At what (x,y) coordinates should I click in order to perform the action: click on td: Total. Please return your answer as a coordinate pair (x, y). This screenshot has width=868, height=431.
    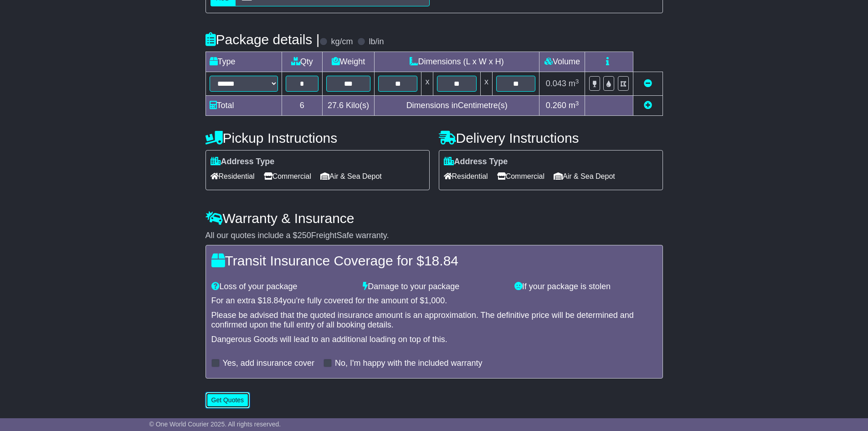
    Looking at the image, I should click on (243, 106).